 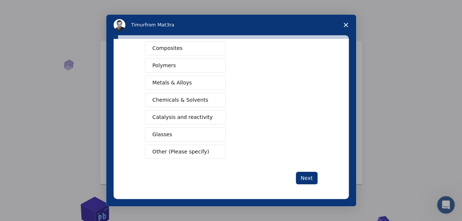 I want to click on button: Other (Please specify), so click(x=185, y=152).